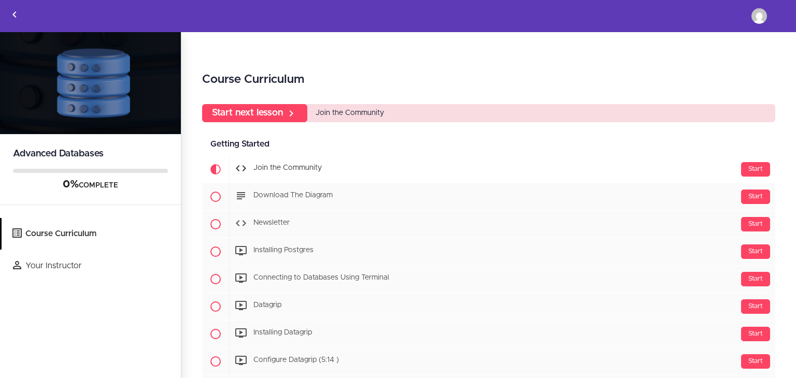 The height and width of the screenshot is (378, 796). What do you see at coordinates (215, 169) in the screenshot?
I see `span: Current item` at bounding box center [215, 169].